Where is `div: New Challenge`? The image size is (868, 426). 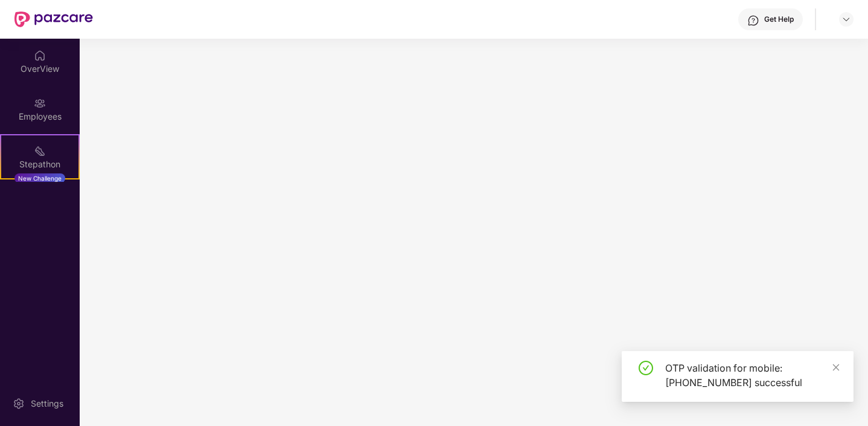
div: New Challenge is located at coordinates (40, 178).